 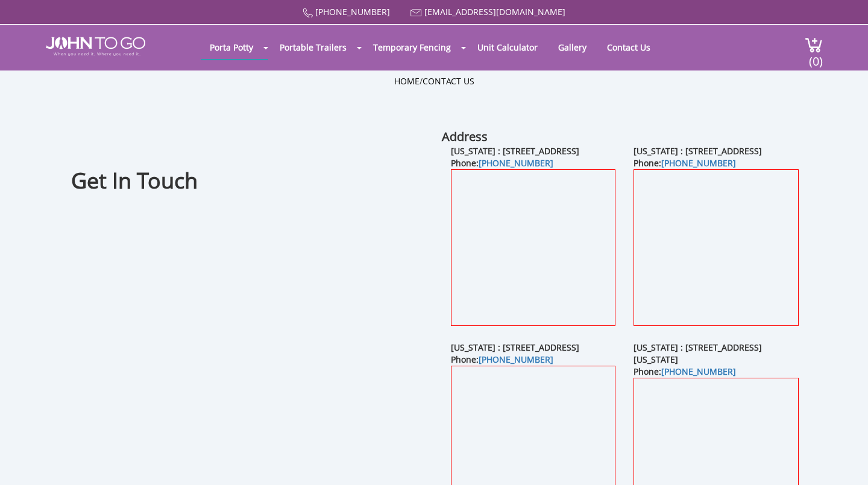 What do you see at coordinates (816, 56) in the screenshot?
I see `span: (0)` at bounding box center [816, 56].